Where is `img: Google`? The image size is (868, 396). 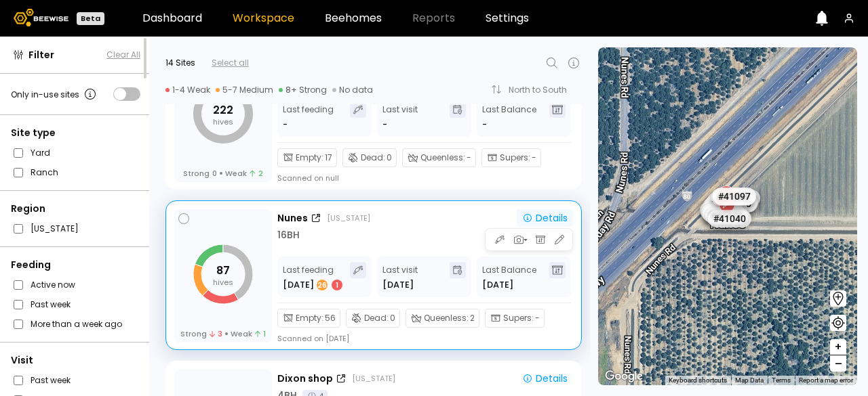 img: Google is located at coordinates (624, 377).